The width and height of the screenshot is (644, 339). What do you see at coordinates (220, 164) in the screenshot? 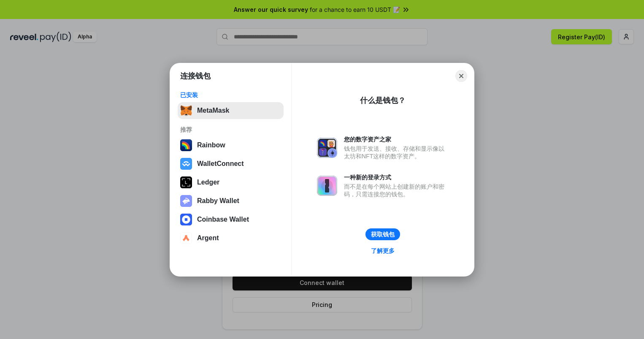
I see `div: WalletConnect` at bounding box center [220, 164].